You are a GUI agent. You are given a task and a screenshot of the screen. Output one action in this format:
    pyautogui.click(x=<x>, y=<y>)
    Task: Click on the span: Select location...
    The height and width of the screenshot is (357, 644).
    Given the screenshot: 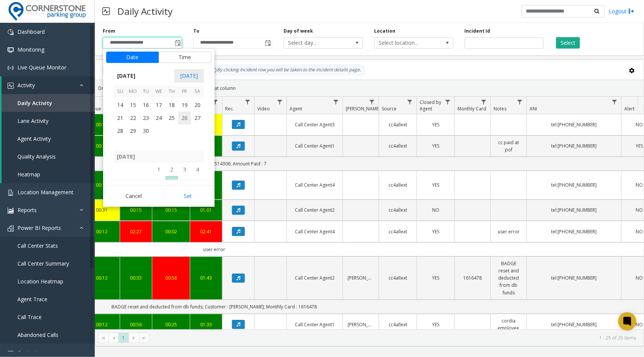 What is the action you would take?
    pyautogui.click(x=406, y=43)
    